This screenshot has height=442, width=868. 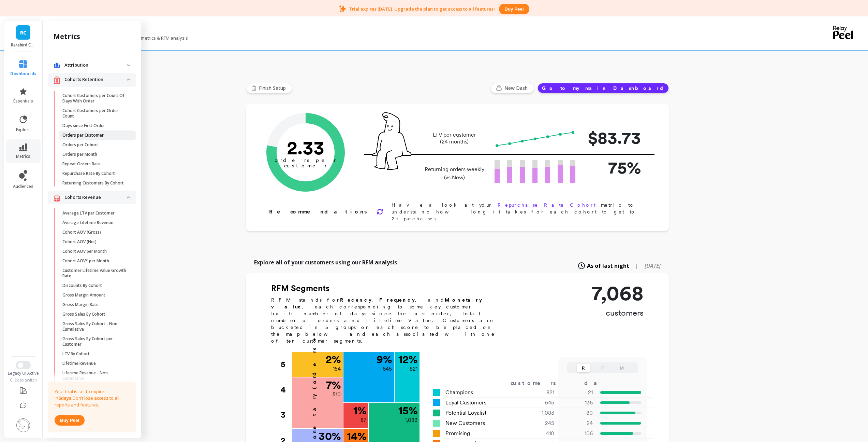 What do you see at coordinates (95, 375) in the screenshot?
I see `p: Lifetime Revenue - Non Cumulative` at bounding box center [95, 375].